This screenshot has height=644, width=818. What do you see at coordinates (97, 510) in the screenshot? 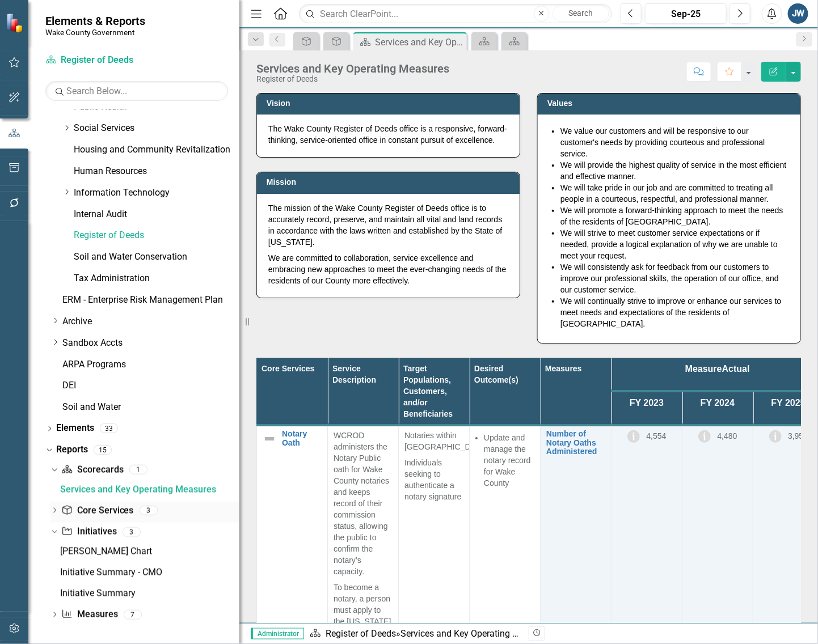
I see `a: Core Services` at bounding box center [97, 510].